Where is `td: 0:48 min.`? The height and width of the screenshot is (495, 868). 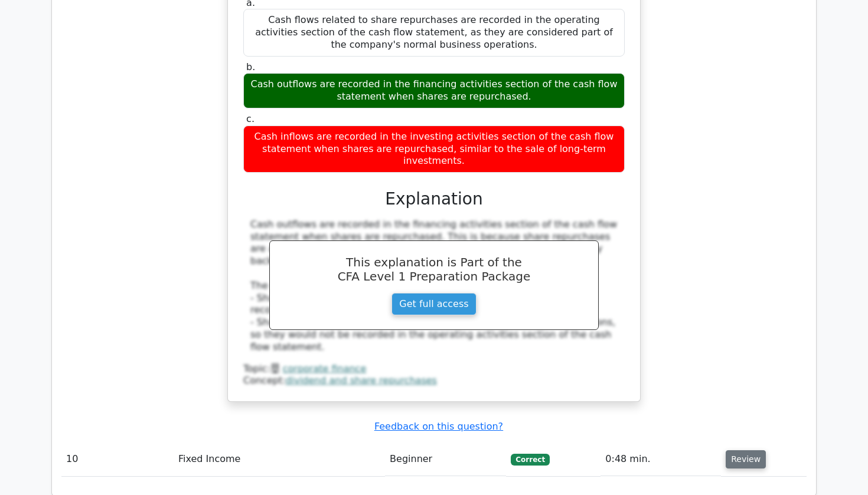 td: 0:48 min. is located at coordinates (660, 459).